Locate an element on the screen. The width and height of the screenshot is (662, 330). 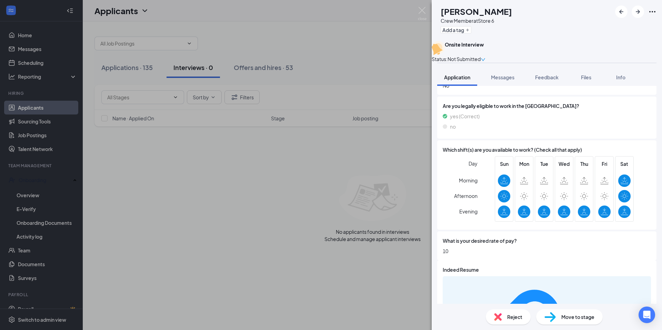
span: Morning is located at coordinates (468, 180).